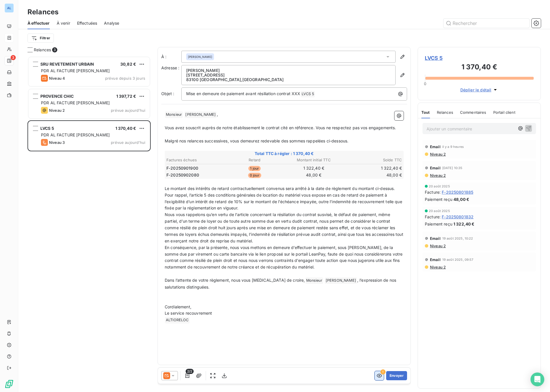 The image size is (550, 392). What do you see at coordinates (473, 112) in the screenshot?
I see `span: Commentaires` at bounding box center [473, 112].